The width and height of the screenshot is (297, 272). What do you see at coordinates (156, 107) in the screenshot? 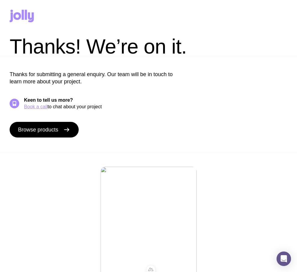
I see `div: to chat about your project` at bounding box center [156, 107].